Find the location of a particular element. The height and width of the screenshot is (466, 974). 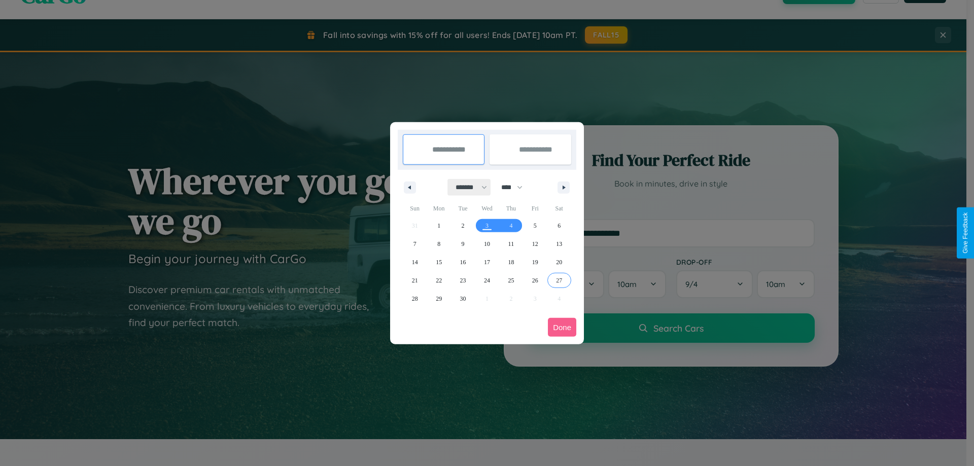

span: Sun is located at coordinates (414, 208).